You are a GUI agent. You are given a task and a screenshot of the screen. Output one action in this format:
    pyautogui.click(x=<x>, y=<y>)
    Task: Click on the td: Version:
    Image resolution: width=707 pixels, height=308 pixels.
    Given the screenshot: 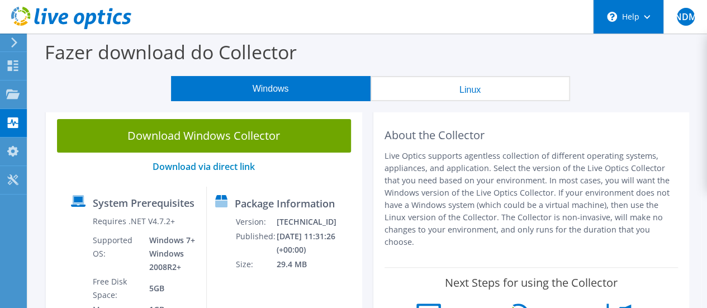 What is the action you would take?
    pyautogui.click(x=255, y=222)
    